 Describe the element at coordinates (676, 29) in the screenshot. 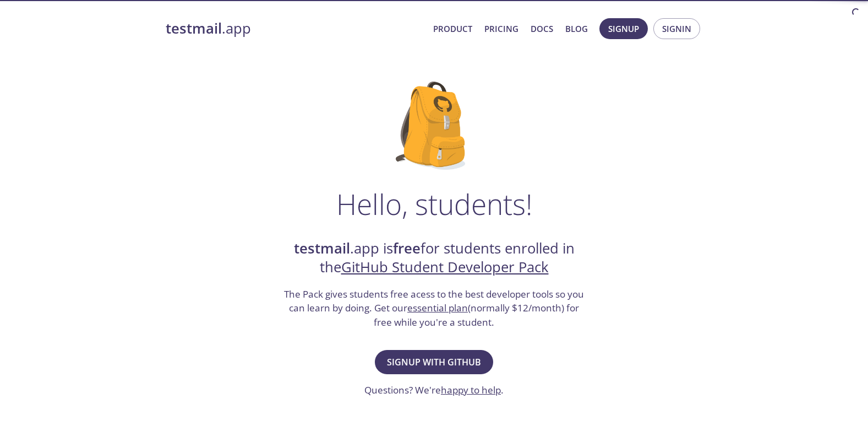

I see `button: Signin` at that location.